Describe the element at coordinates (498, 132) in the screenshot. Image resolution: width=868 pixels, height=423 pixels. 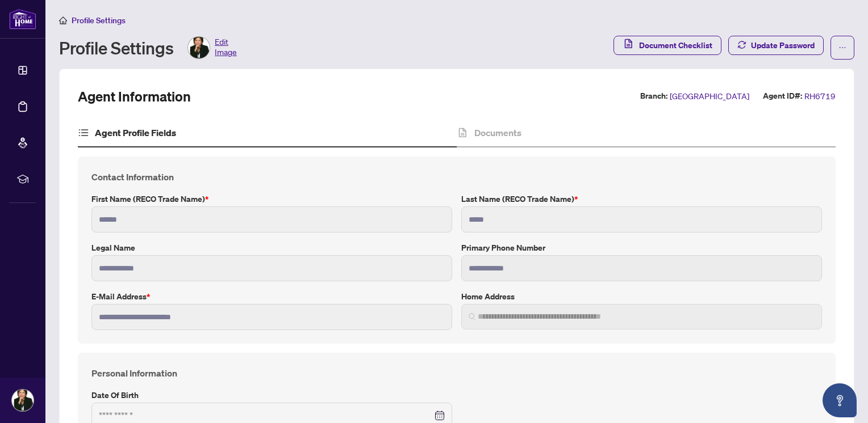
I see `h4: Documents` at that location.